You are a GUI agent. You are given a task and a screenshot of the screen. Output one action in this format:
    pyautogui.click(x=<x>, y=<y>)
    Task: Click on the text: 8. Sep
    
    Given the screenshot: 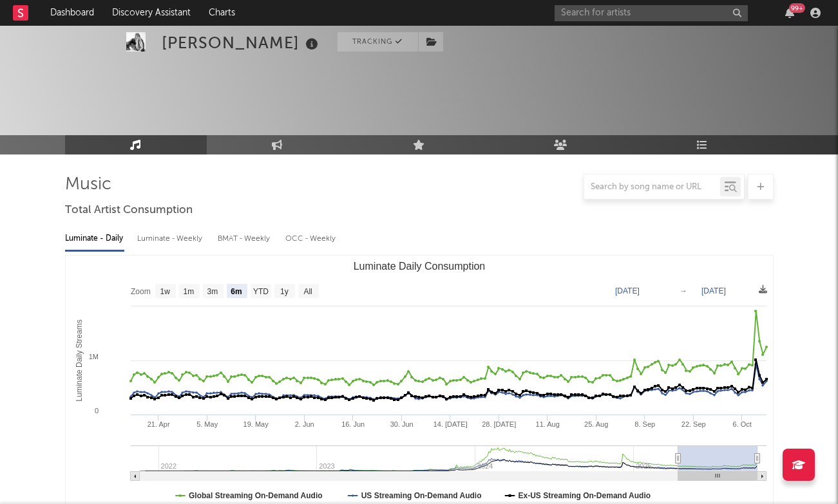 What is the action you would take?
    pyautogui.click(x=645, y=424)
    